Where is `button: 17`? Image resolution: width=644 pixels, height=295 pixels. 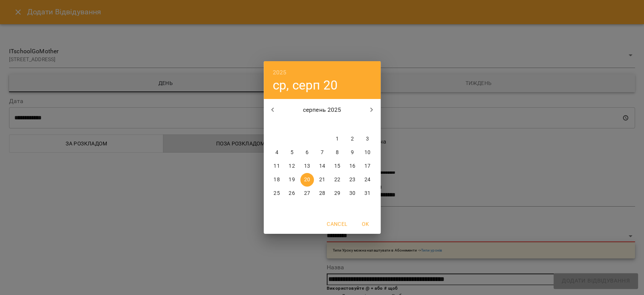
button: 17 is located at coordinates (367, 166).